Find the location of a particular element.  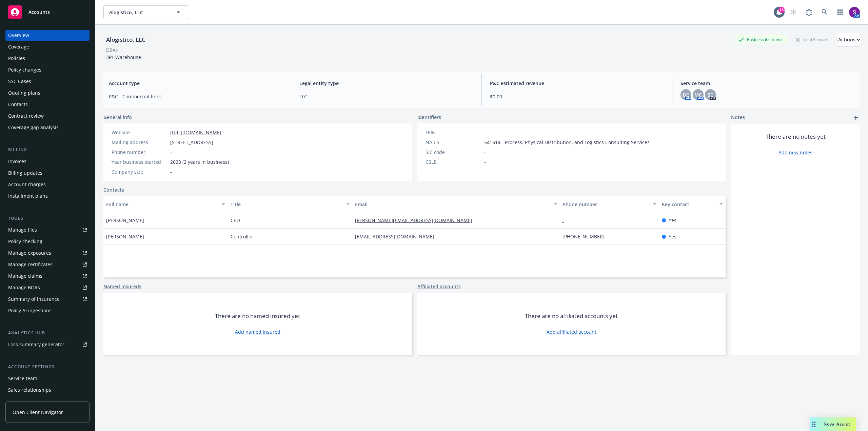

a: Account charges is located at coordinates (48, 185).